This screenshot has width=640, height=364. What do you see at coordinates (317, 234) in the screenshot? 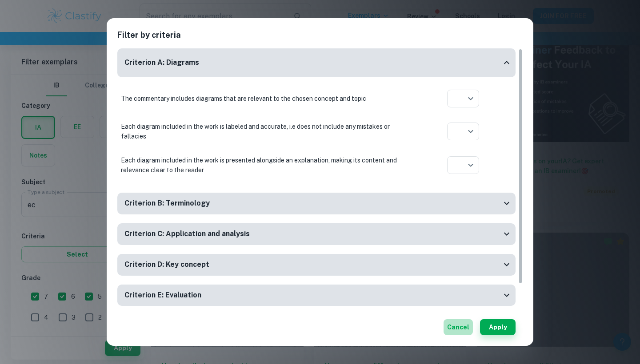
I see `div: Criterion C: Application and analysis` at bounding box center [317, 234].